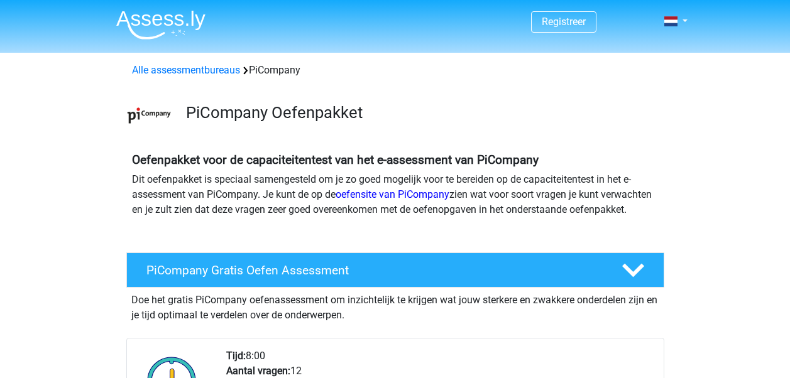 Image resolution: width=790 pixels, height=378 pixels. I want to click on b: Tijd:, so click(236, 356).